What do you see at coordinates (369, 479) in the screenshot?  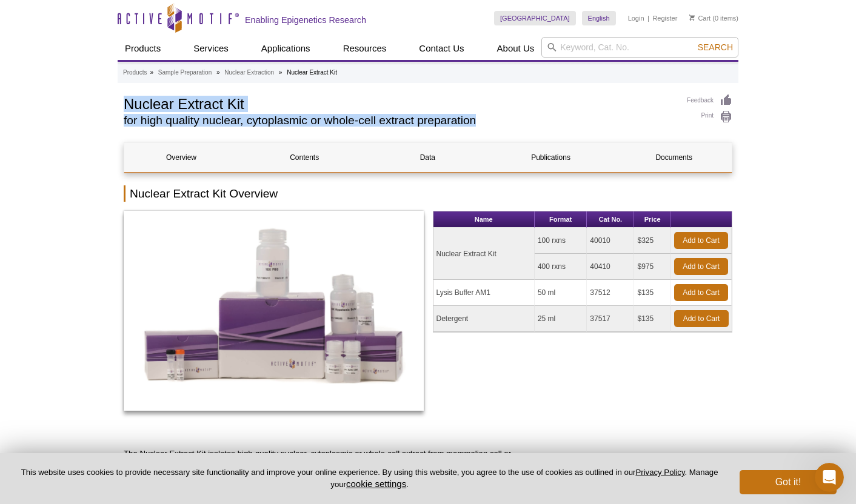 I see `p: This website uses cookies to provide necessary site functionality and improve your online experie...` at bounding box center [369, 479].